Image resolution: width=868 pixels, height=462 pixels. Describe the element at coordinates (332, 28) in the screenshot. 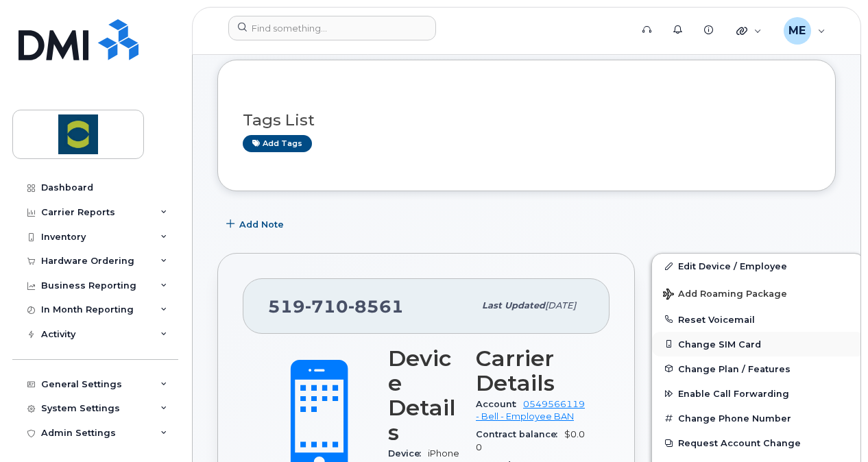

I see `input: Find something...` at that location.